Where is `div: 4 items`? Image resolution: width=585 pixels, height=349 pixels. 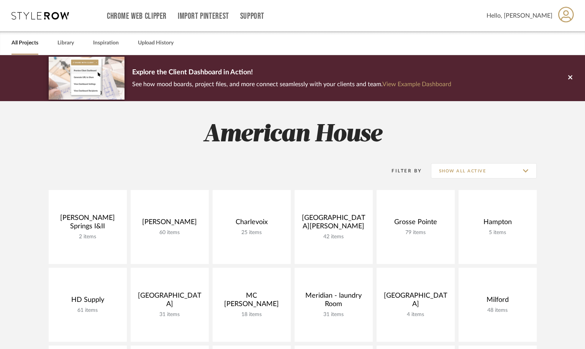 div: 4 items is located at coordinates (415, 314).